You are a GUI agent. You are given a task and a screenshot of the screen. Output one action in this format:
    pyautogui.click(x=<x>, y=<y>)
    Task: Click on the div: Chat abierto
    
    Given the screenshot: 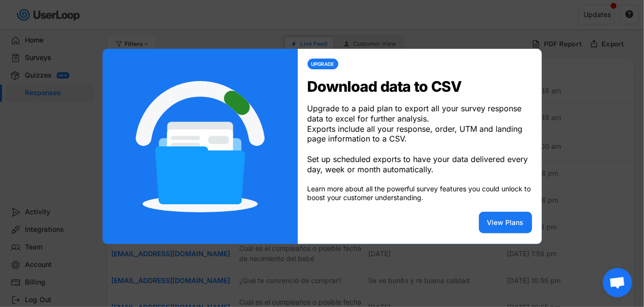 What is the action you would take?
    pyautogui.click(x=617, y=283)
    